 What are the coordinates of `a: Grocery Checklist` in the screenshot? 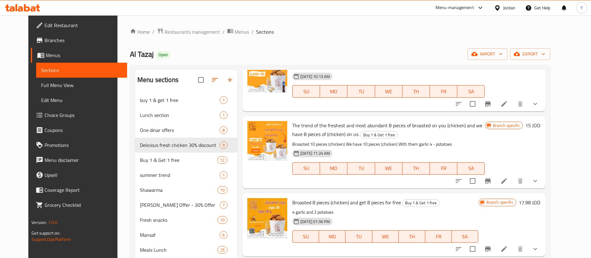 It's located at (79, 205).